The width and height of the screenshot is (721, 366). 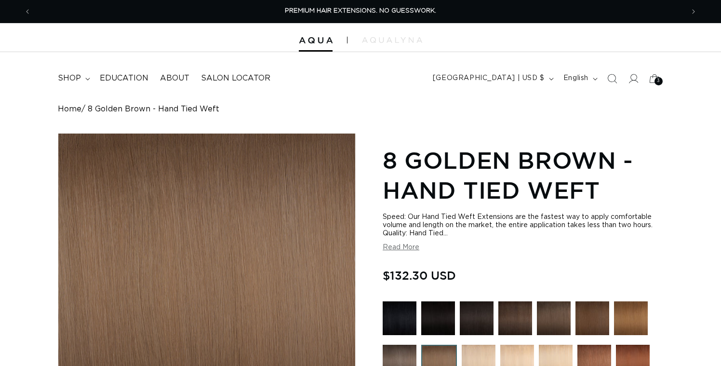 I want to click on span: 3, so click(x=658, y=81).